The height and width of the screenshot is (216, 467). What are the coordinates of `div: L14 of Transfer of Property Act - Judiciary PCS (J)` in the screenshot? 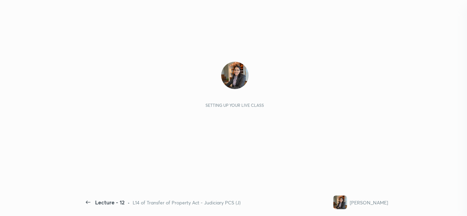 It's located at (187, 203).